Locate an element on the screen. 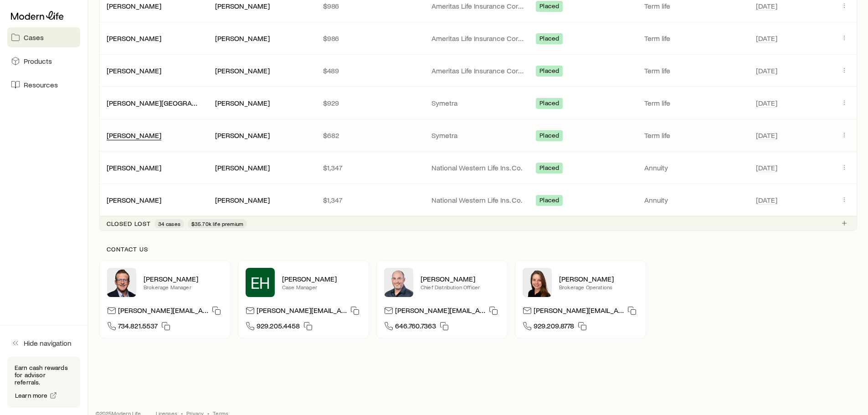 The width and height of the screenshot is (868, 415). span: 734.821.5537 is located at coordinates (137, 327).